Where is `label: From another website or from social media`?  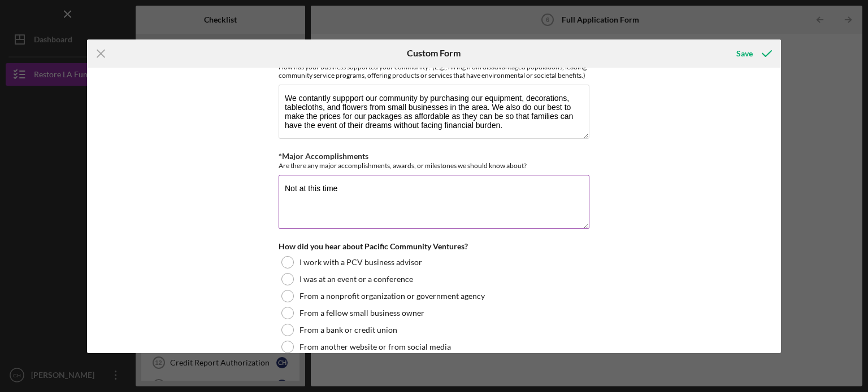 label: From another website or from social media is located at coordinates (375, 347).